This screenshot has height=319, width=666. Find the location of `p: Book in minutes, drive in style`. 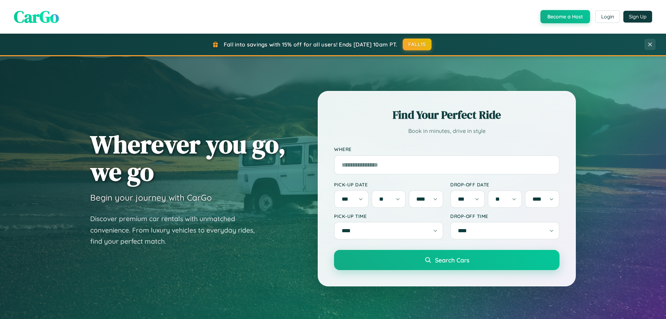

p: Book in minutes, drive in style is located at coordinates (447, 131).